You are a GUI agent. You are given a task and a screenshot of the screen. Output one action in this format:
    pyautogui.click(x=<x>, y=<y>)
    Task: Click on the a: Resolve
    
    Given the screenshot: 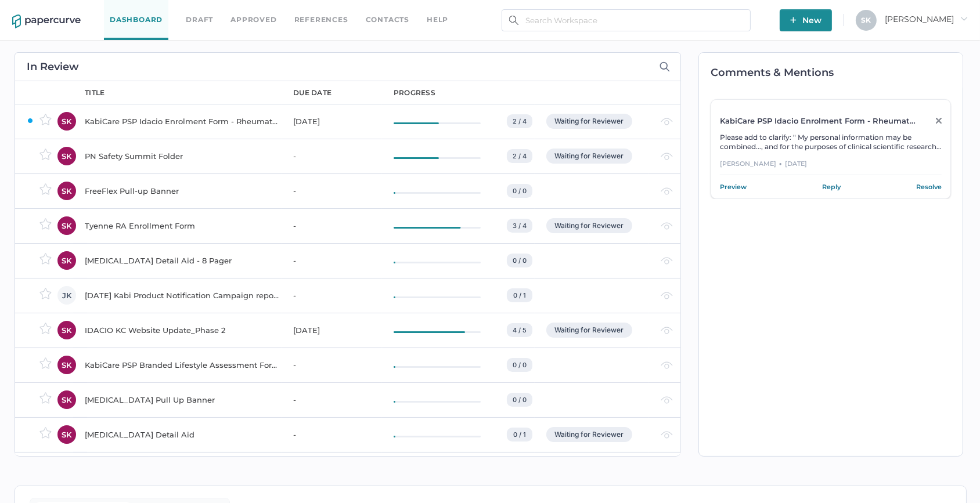 What is the action you would take?
    pyautogui.click(x=929, y=187)
    